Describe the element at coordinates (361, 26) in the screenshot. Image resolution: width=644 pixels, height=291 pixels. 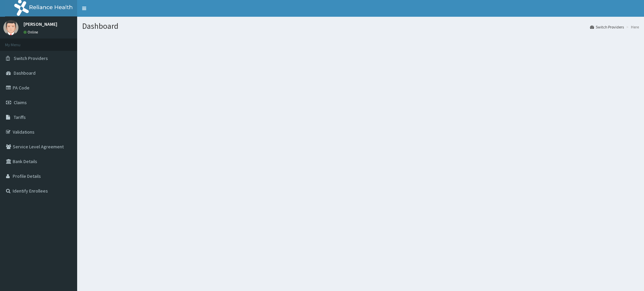
I see `h1: Dashboard` at that location.